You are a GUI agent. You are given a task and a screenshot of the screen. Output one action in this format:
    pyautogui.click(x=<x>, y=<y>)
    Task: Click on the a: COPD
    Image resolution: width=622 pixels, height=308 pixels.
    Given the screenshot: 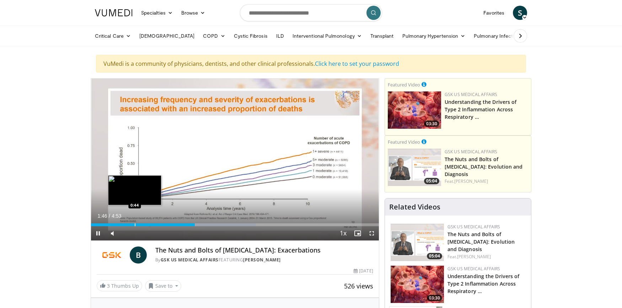 What is the action you would take?
    pyautogui.click(x=214, y=36)
    